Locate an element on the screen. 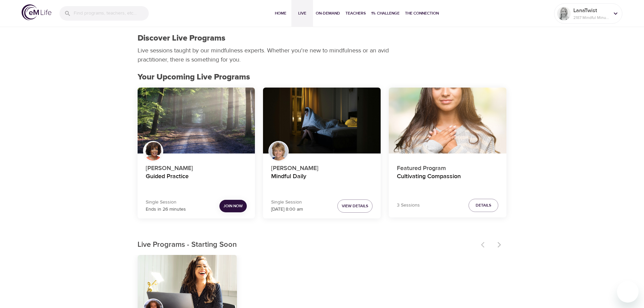 This screenshot has width=644, height=308. h1: Discover Live Programs is located at coordinates (182, 38).